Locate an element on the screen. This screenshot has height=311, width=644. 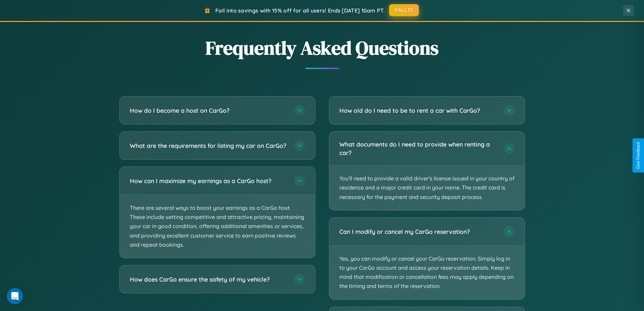
h2: Frequently Asked Questions is located at coordinates (322, 48).